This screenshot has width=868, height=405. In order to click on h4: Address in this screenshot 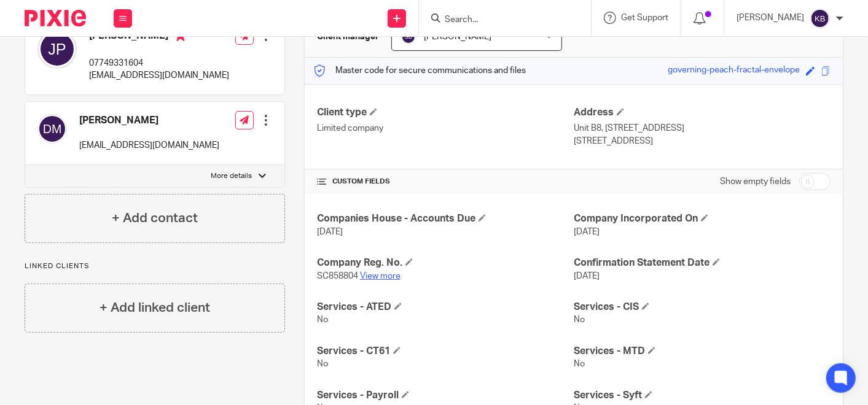, I will do `click(702, 112)`.